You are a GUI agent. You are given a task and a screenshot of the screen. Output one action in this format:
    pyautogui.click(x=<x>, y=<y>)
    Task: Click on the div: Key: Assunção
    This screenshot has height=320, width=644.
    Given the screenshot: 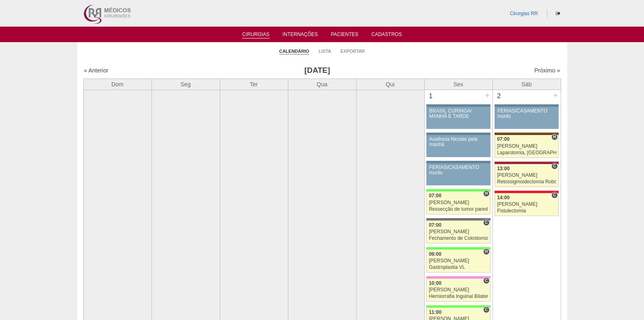 What is the action you would take?
    pyautogui.click(x=526, y=191)
    